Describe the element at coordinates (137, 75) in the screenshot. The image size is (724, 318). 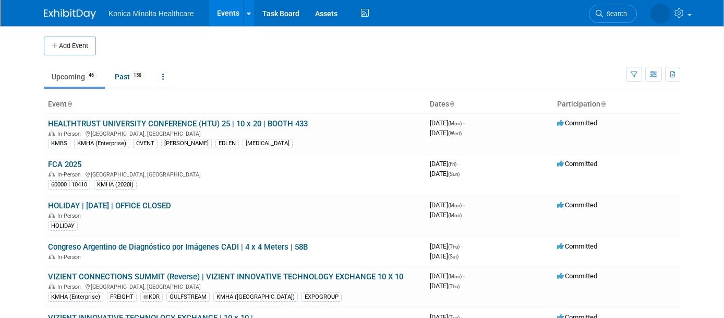
I see `span: 158` at that location.